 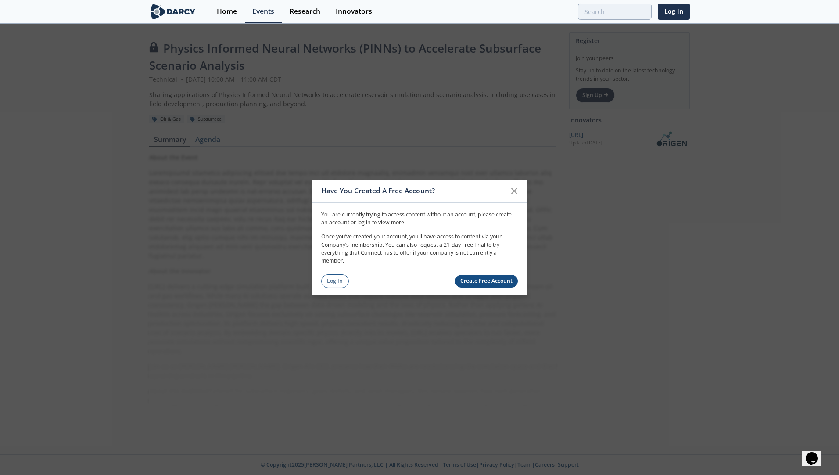 What do you see at coordinates (263, 11) in the screenshot?
I see `div: Events` at bounding box center [263, 11].